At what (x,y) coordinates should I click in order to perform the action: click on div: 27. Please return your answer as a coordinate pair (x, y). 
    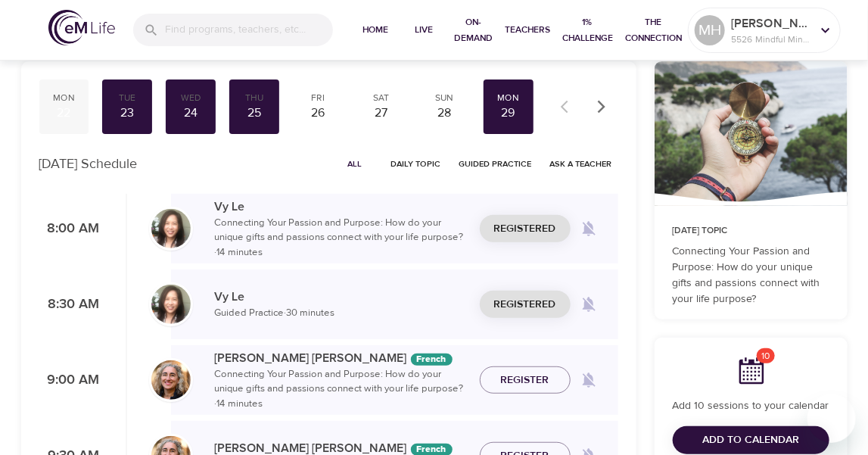
    Looking at the image, I should click on (382, 113).